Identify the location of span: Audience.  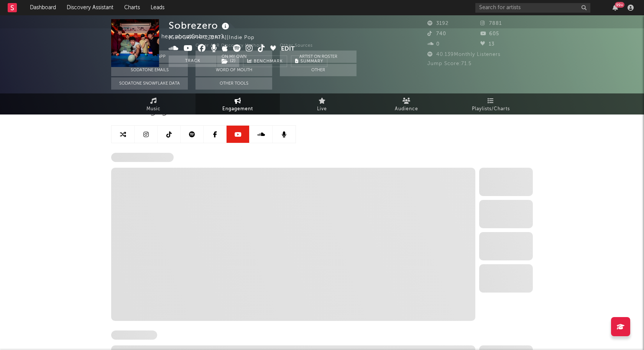
(406, 110).